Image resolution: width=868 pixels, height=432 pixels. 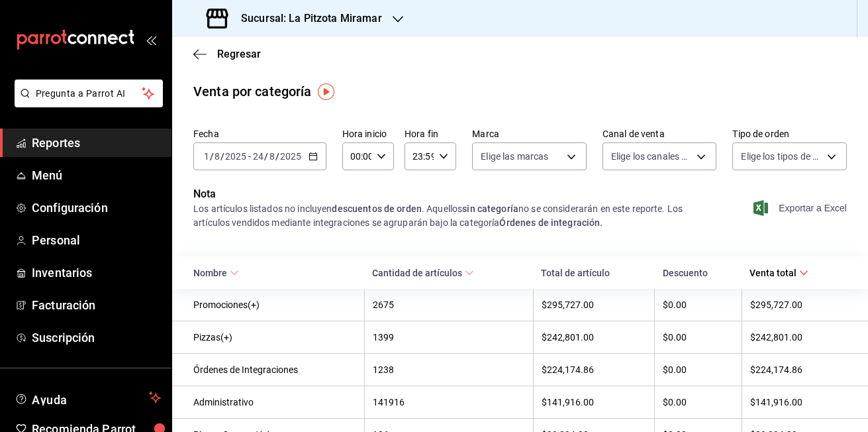 What do you see at coordinates (453, 216) in the screenshot?
I see `div: Los artículos listados no incluyen . Aquellos no se considerarán en este reporte. Los artículos v...` at bounding box center [453, 216].